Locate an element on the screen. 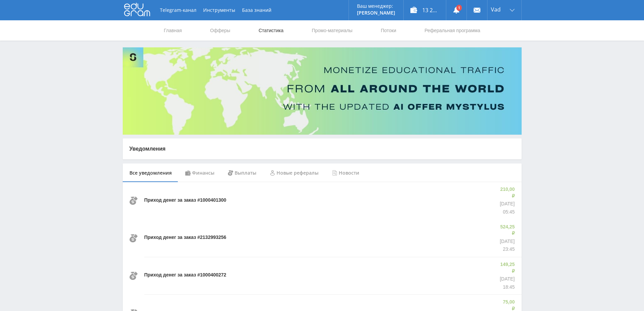  a: Главная is located at coordinates (173, 30).